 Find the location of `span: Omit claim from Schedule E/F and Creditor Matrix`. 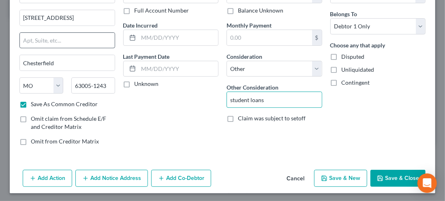

span: Omit claim from Schedule E/F and Creditor Matrix is located at coordinates (68, 122).